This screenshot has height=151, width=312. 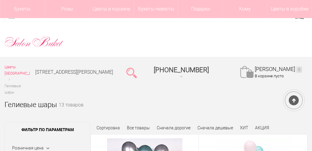 What do you see at coordinates (31, 105) in the screenshot?
I see `h1: Гелиевые шары` at bounding box center [31, 105].